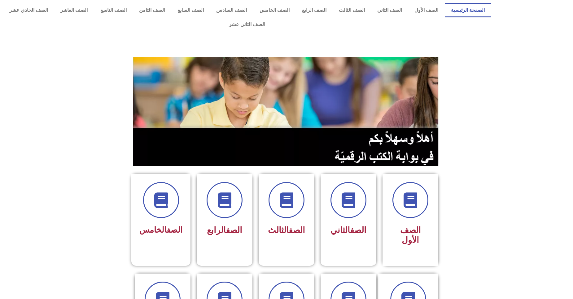 Image resolution: width=573 pixels, height=299 pixels. What do you see at coordinates (191, 10) in the screenshot?
I see `a: الصف السابع` at bounding box center [191, 10].